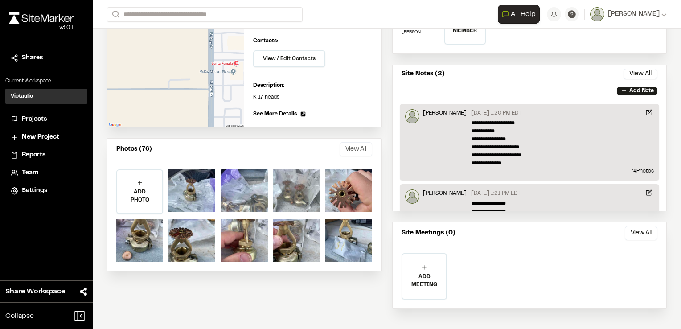  What do you see at coordinates (46, 119) in the screenshot?
I see `a: Projects` at bounding box center [46, 119].